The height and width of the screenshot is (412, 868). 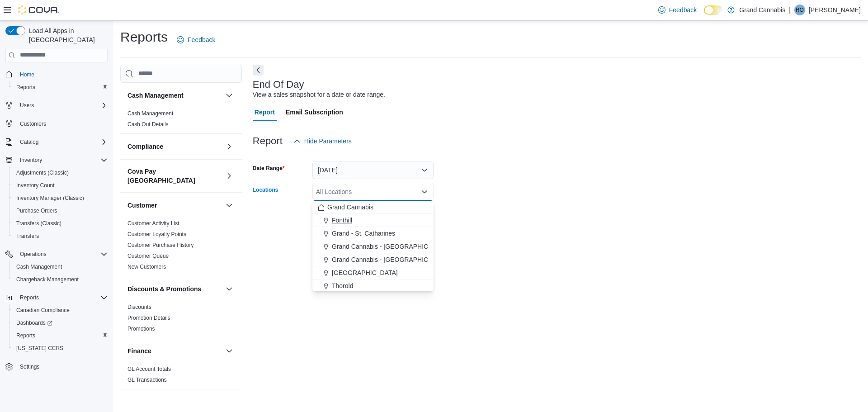 I want to click on a: Settings, so click(x=29, y=366).